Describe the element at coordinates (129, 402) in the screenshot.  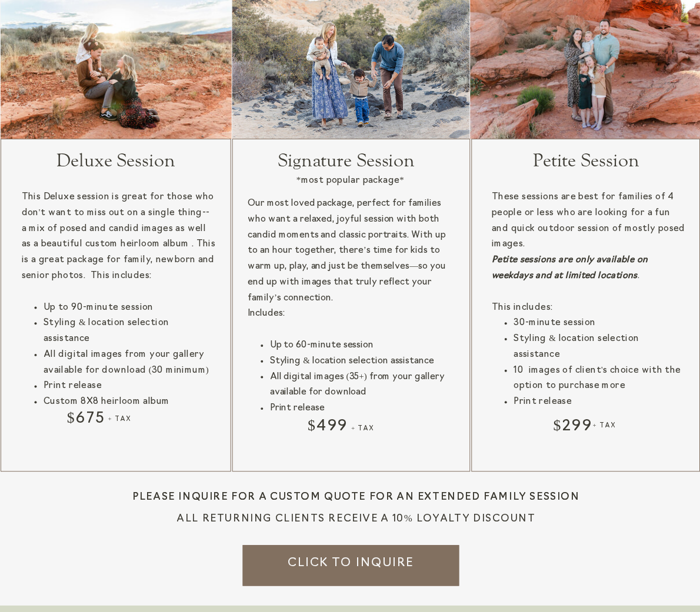
I see `li: Custom 8X8 heirloom album` at that location.